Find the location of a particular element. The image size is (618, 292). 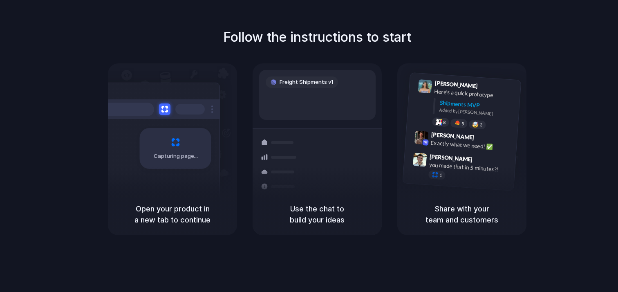

h5: Share with your team and customers is located at coordinates (462, 214).